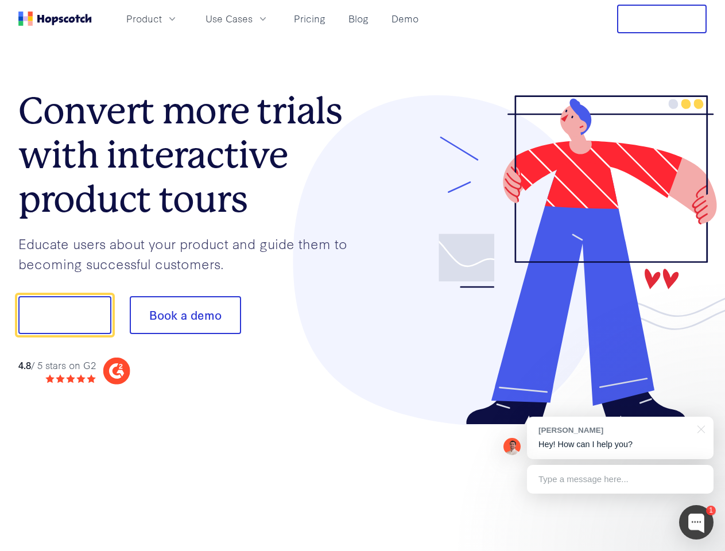 The width and height of the screenshot is (725, 551). Describe the element at coordinates (237, 18) in the screenshot. I see `button: Use Cases` at that location.